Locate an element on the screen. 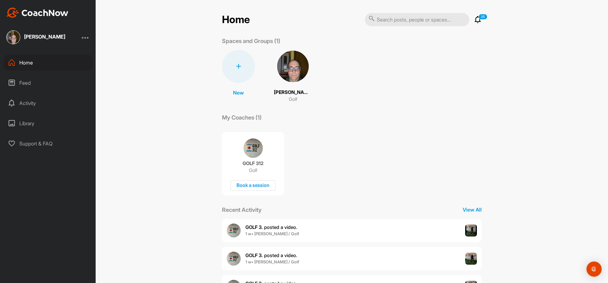  img: coach avatar is located at coordinates (253, 148).